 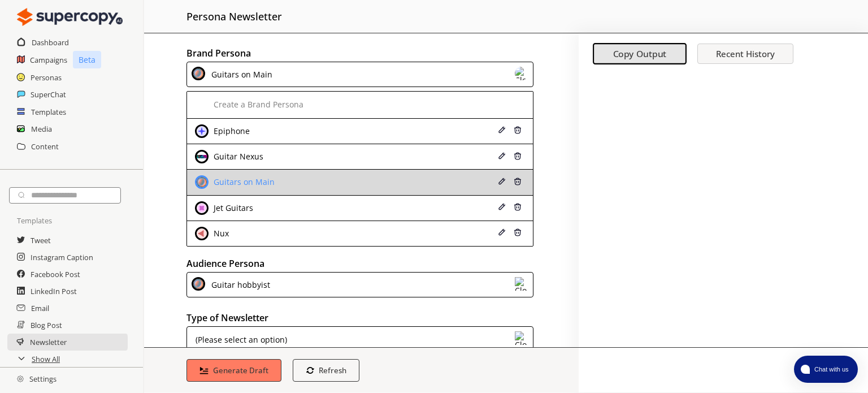 What do you see at coordinates (825, 369) in the screenshot?
I see `button: atlas-launcher` at bounding box center [825, 369].